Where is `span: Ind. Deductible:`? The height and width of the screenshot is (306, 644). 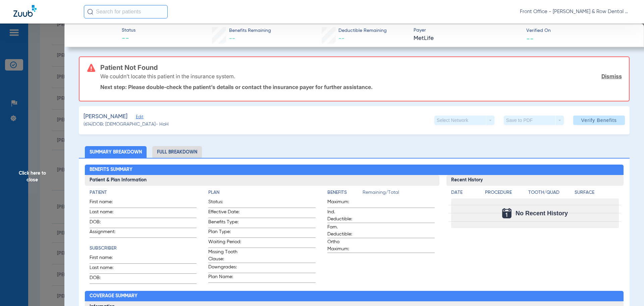
span: Ind. Deductible: is located at coordinates (344, 215).